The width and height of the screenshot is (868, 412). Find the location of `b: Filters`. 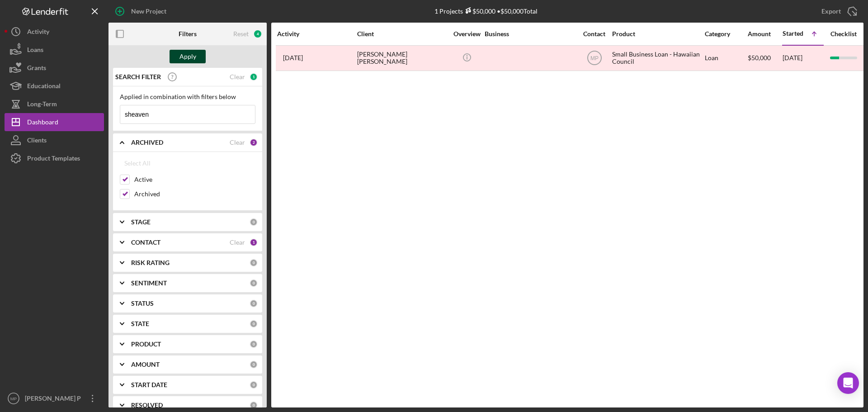

b: Filters is located at coordinates (187, 34).